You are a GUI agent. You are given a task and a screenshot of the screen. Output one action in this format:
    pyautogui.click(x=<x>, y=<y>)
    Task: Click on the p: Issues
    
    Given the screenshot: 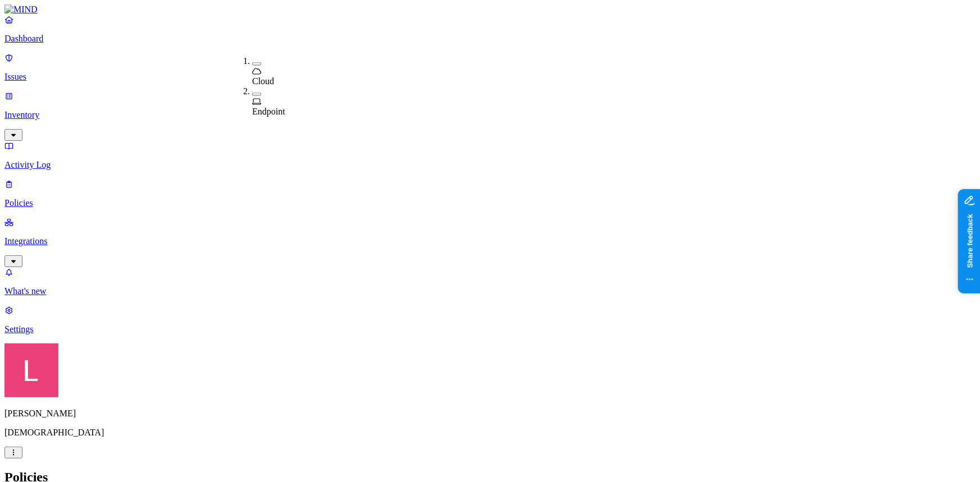 What is the action you would take?
    pyautogui.click(x=490, y=77)
    